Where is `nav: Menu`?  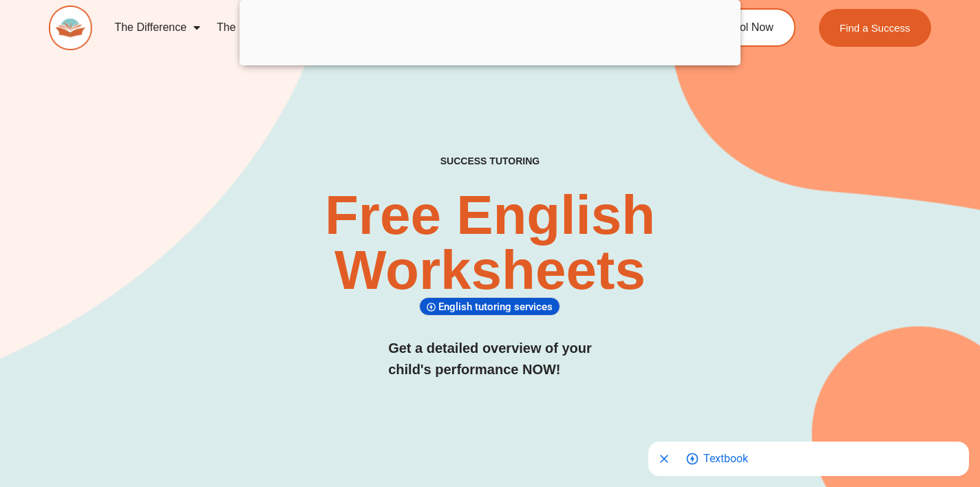
nav: Menu is located at coordinates (378, 27).